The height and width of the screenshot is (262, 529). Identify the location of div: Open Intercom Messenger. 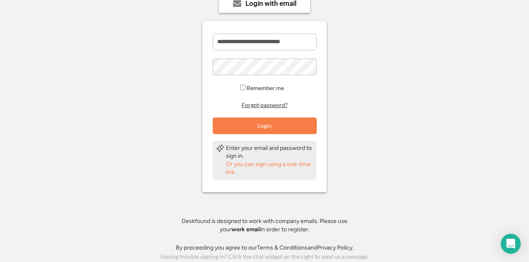
(511, 243).